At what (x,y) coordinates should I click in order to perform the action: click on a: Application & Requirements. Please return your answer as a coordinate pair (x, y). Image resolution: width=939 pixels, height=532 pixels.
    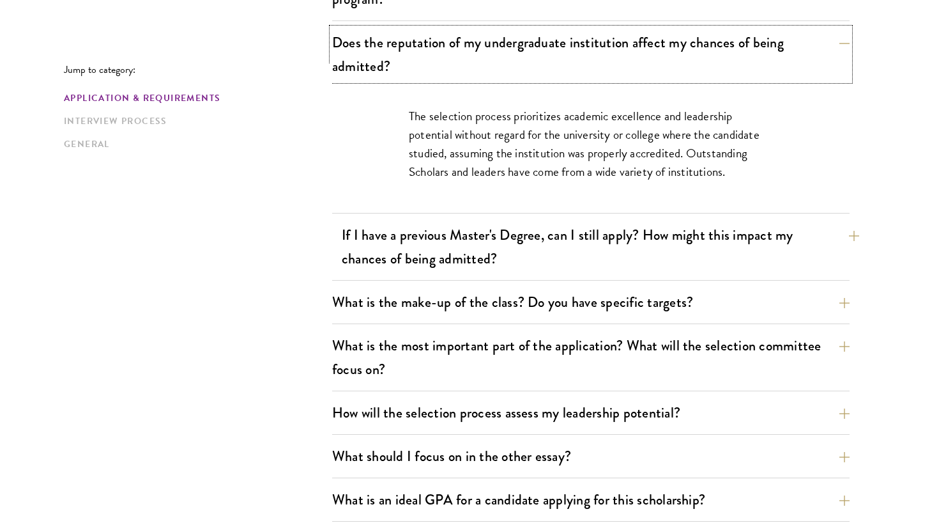
    Looking at the image, I should click on (194, 98).